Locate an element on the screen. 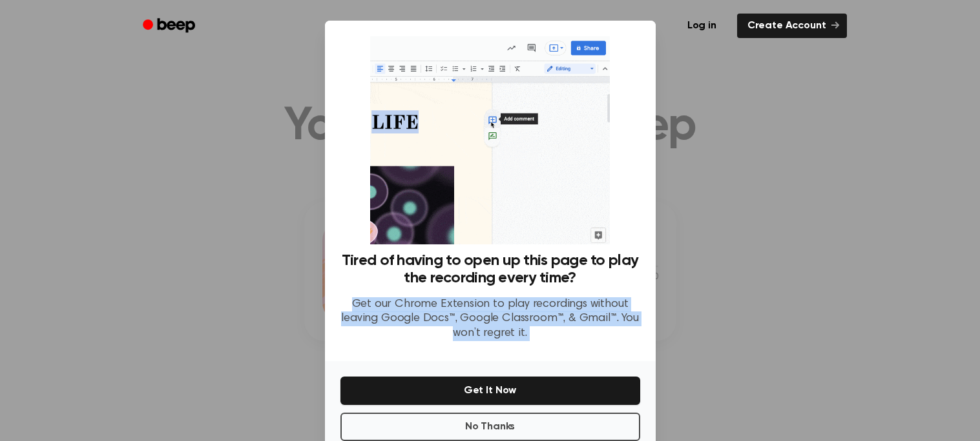 This screenshot has height=441, width=980. a: Beep is located at coordinates (170, 26).